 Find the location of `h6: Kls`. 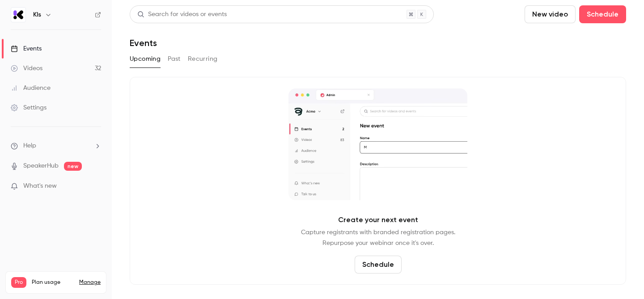

h6: Kls is located at coordinates (37, 15).